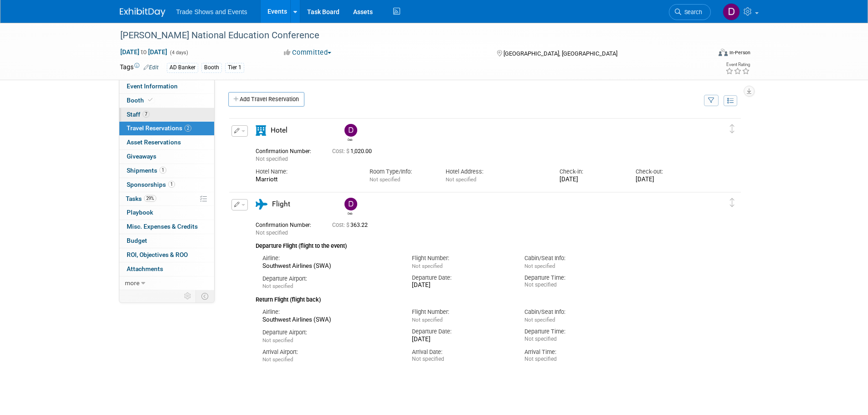 This screenshot has width=868, height=415. Describe the element at coordinates (145, 269) in the screenshot. I see `span: Attachments` at that location.